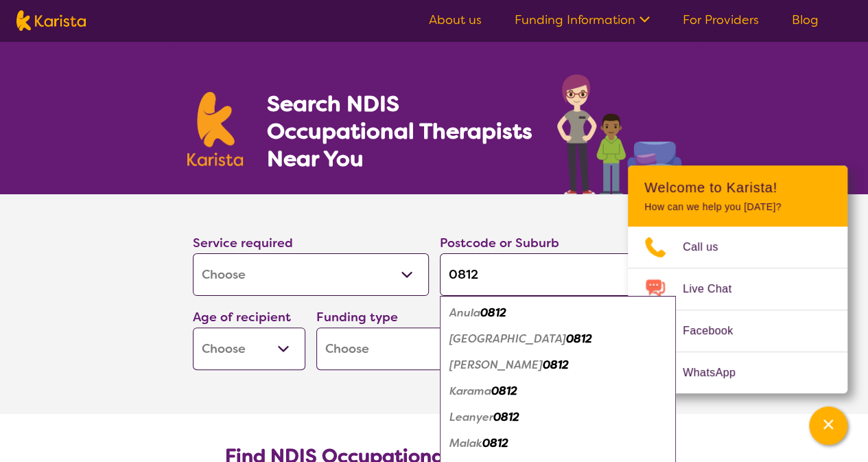 The image size is (868, 462). What do you see at coordinates (357, 317) in the screenshot?
I see `label: Funding type` at bounding box center [357, 317].